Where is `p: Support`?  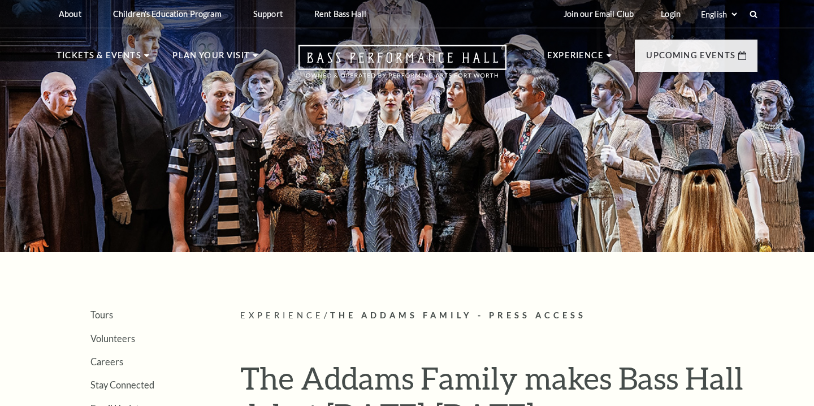
p: Support is located at coordinates (268, 14).